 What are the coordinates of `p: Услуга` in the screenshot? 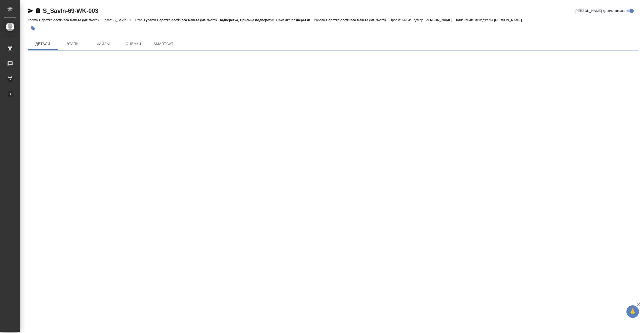 It's located at (33, 20).